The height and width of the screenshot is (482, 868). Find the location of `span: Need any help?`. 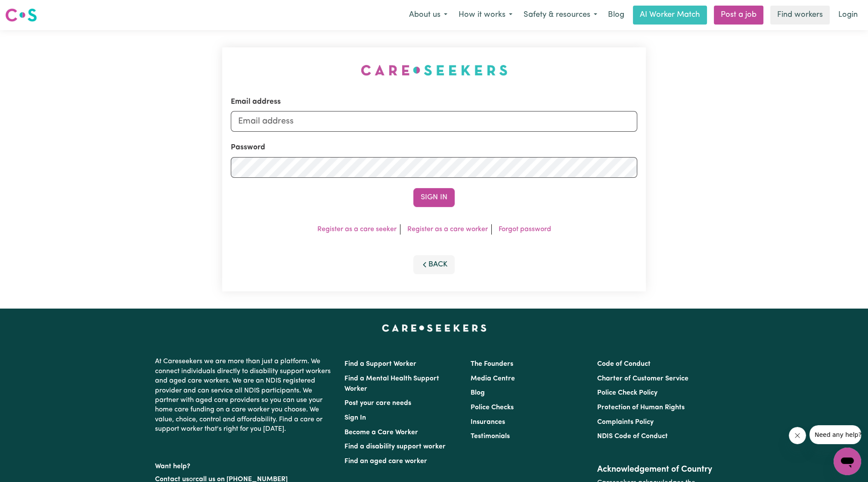

span: Need any help? is located at coordinates (28, 9).